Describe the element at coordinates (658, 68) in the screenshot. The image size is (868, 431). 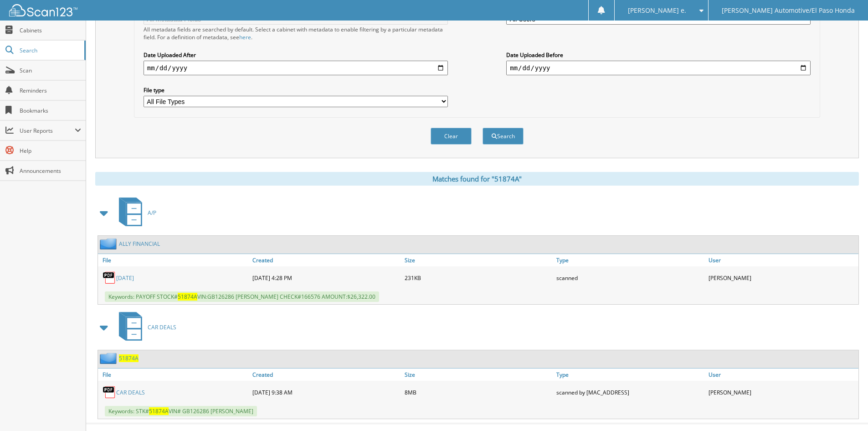
I see `input: end` at that location.